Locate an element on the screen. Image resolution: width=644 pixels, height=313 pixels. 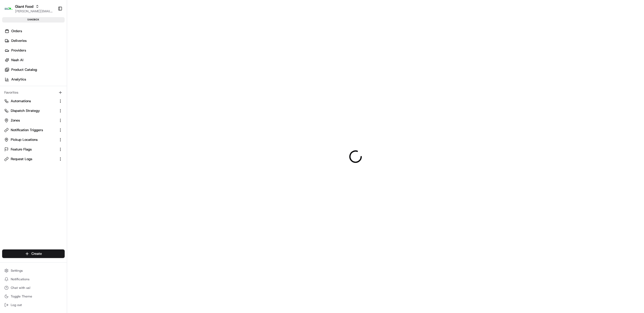
button: Giant Food is located at coordinates (24, 6).